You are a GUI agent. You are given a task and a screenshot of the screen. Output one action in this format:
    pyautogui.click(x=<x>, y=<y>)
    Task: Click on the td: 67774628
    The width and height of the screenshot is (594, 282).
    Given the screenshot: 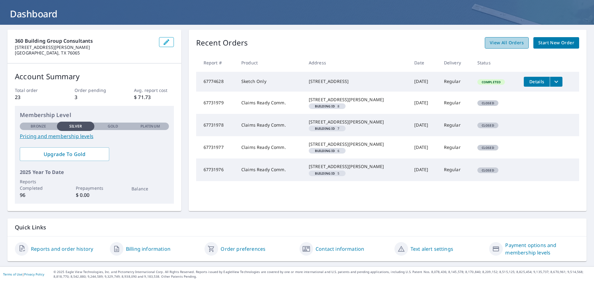 What is the action you would take?
    pyautogui.click(x=216, y=82)
    